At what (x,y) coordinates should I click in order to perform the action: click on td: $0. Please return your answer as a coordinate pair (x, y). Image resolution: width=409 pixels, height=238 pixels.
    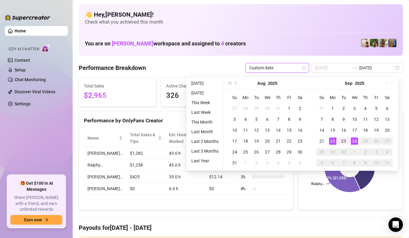
    Looking at the image, I should click on (146, 189).